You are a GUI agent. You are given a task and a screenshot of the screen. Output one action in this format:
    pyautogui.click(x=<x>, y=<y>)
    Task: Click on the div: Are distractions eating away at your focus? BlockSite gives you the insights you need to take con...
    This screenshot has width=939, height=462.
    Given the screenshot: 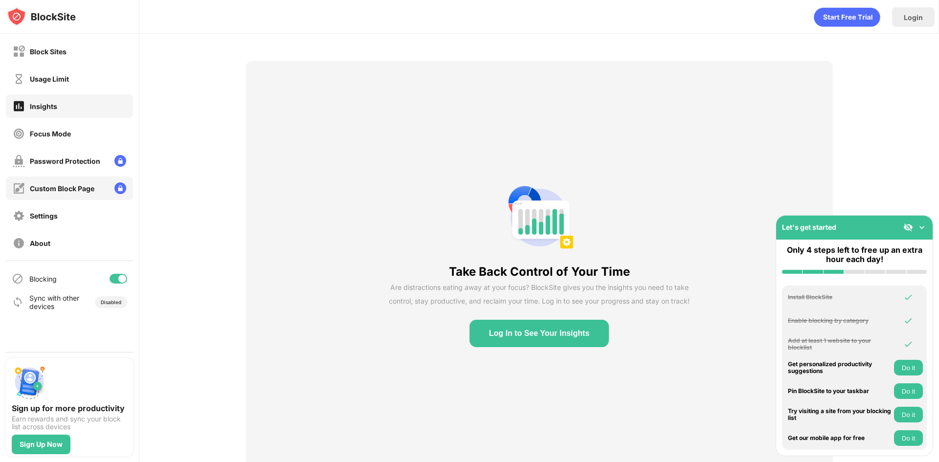 What is the action you would take?
    pyautogui.click(x=539, y=295)
    